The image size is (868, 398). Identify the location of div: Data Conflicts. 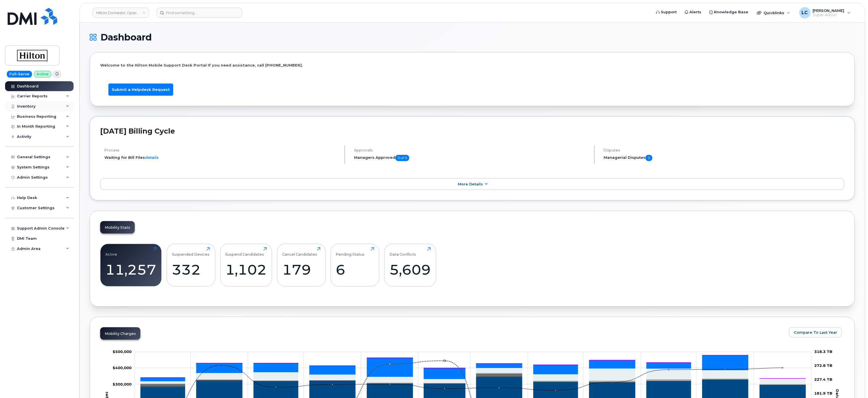
(403, 251).